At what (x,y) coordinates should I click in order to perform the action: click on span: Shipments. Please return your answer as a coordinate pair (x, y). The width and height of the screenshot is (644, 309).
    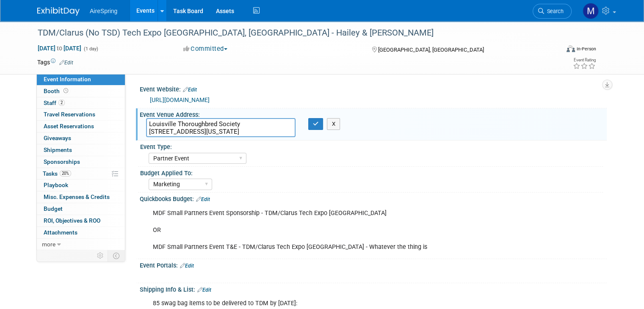
    Looking at the image, I should click on (58, 150).